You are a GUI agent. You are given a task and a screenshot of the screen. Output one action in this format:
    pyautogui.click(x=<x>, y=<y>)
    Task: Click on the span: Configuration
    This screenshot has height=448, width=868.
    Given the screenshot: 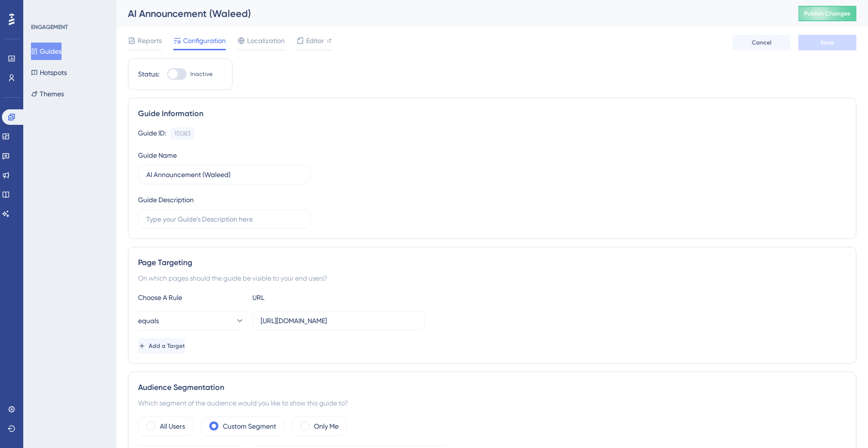 What is the action you would take?
    pyautogui.click(x=205, y=41)
    